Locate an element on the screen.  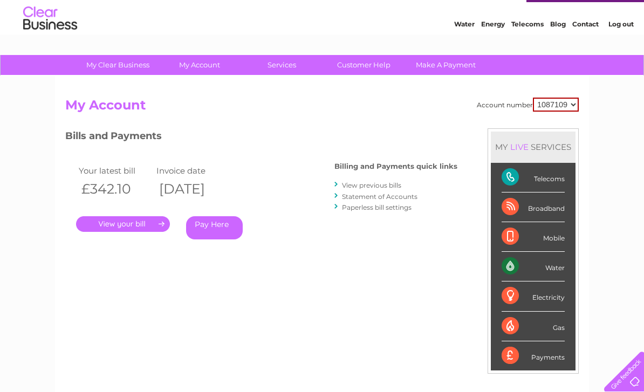
a: Log out is located at coordinates (621, 50).